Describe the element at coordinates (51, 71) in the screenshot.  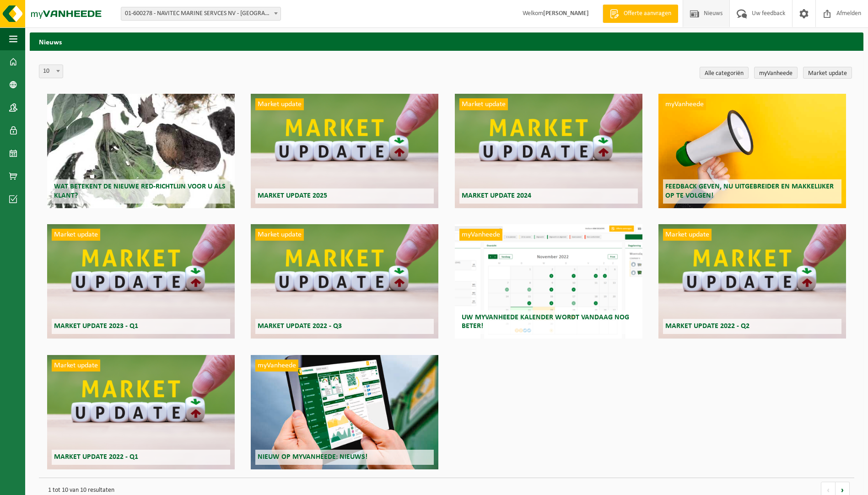
I see `span: 10` at that location.